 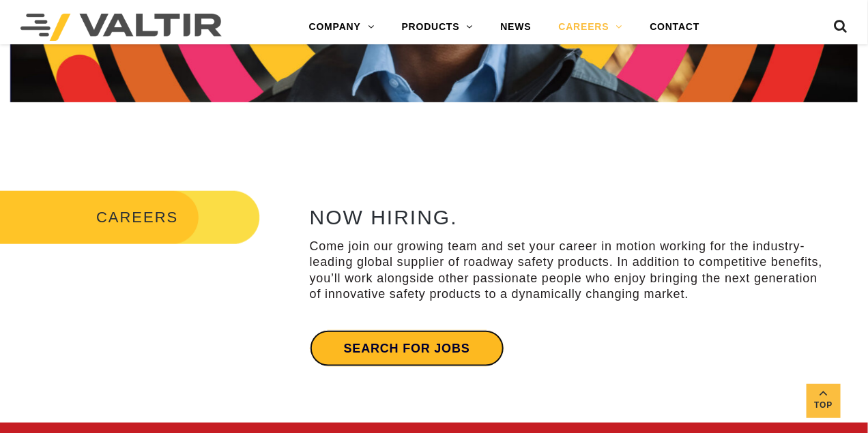 What do you see at coordinates (342, 27) in the screenshot?
I see `a: COMPANY` at bounding box center [342, 27].